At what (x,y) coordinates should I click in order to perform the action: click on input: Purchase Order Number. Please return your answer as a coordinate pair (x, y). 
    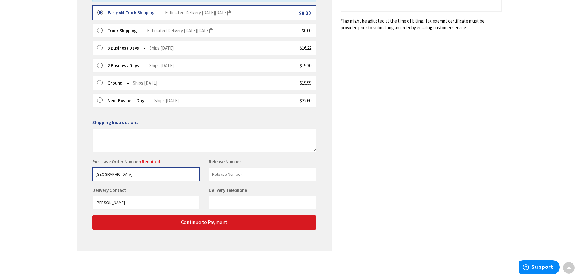
    Looking at the image, I should click on (146, 174).